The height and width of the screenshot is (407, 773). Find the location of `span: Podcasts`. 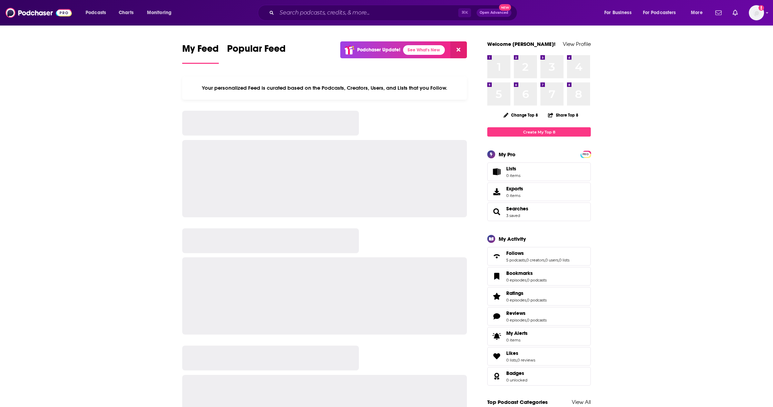

span: Podcasts is located at coordinates (96, 13).